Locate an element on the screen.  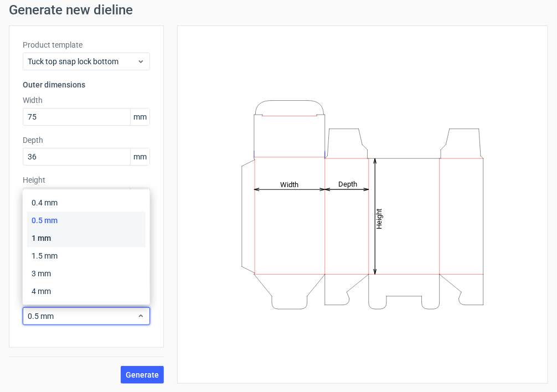
tspan: Width is located at coordinates (289, 184).